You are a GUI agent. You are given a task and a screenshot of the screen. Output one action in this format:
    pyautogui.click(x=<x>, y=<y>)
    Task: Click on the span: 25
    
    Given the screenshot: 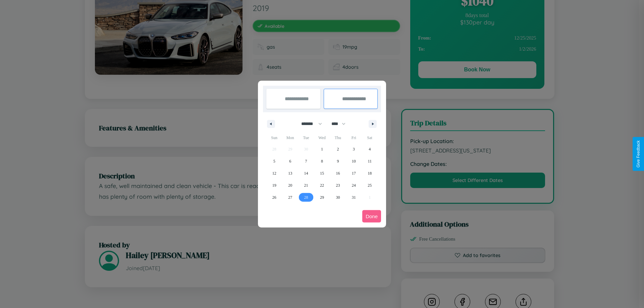 What is the action you would take?
    pyautogui.click(x=369, y=185)
    